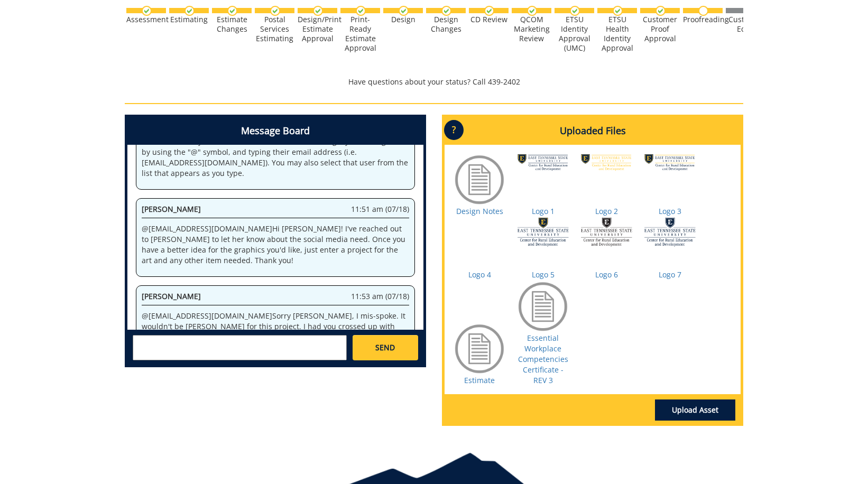 This screenshot has height=484, width=868. Describe the element at coordinates (617, 33) in the screenshot. I see `div: ETSU Health Identity Approval` at that location.